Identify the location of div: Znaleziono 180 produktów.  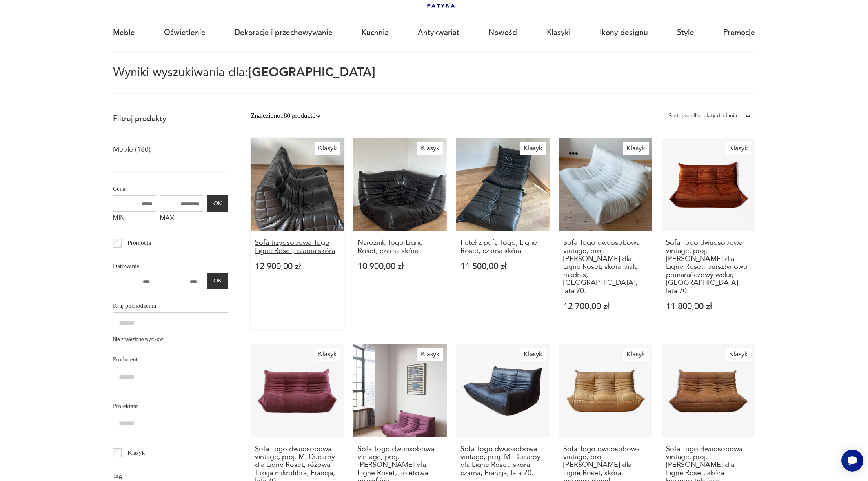
(286, 116).